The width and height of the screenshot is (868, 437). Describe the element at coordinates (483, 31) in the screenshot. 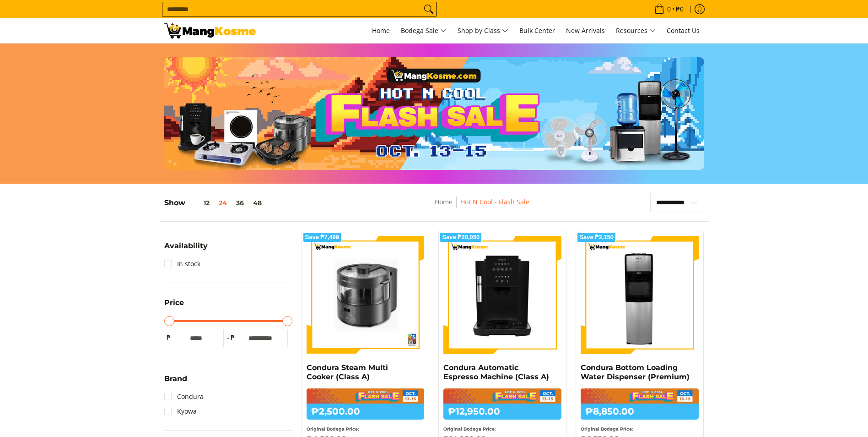

I see `span: Shop by Class` at that location.